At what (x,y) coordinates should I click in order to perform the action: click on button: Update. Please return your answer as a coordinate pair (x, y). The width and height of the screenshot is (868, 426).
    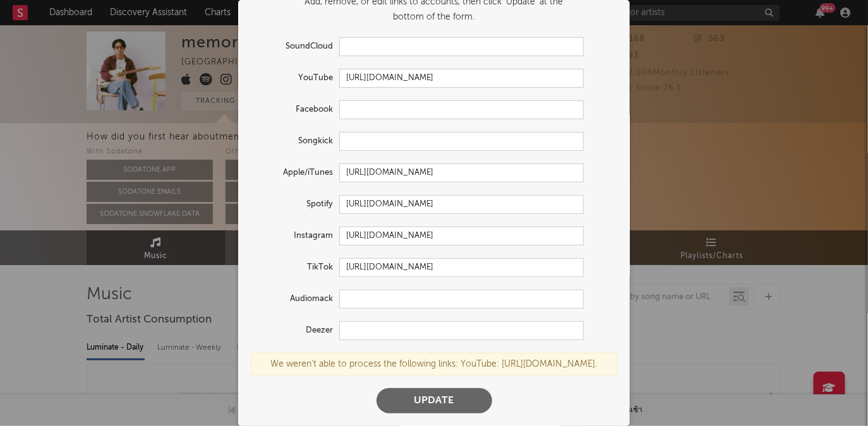
    Looking at the image, I should click on (434, 401).